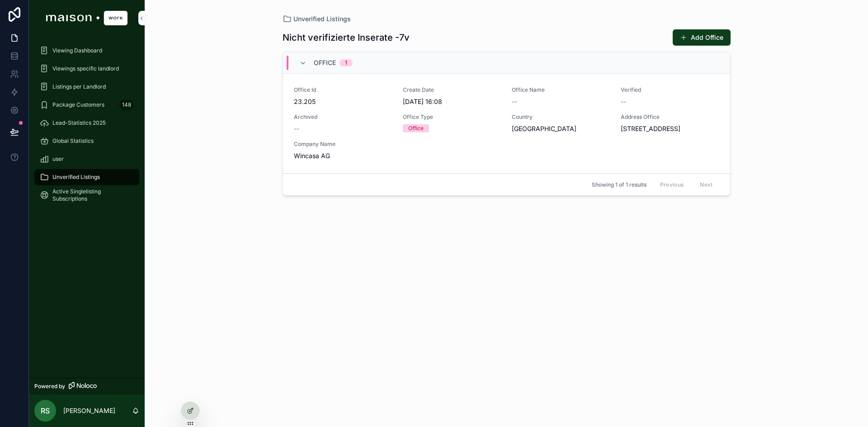 This screenshot has width=868, height=427. What do you see at coordinates (561, 90) in the screenshot?
I see `span: Office Name` at bounding box center [561, 90].